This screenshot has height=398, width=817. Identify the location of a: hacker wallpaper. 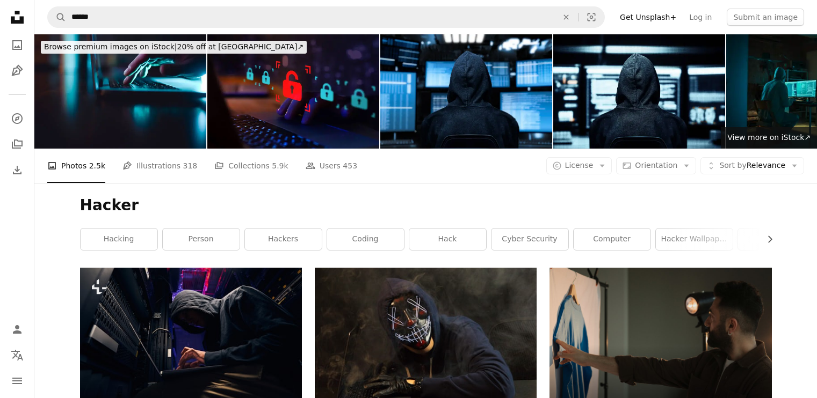
(694, 240).